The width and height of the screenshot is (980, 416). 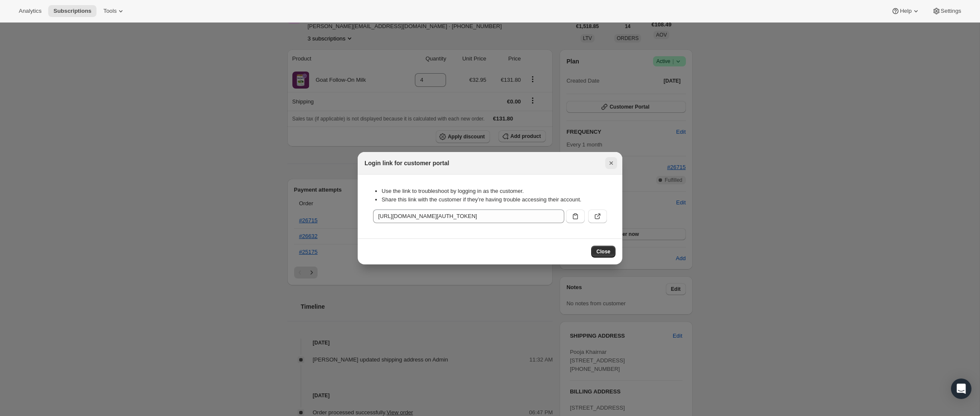 I want to click on span: Tools, so click(x=110, y=11).